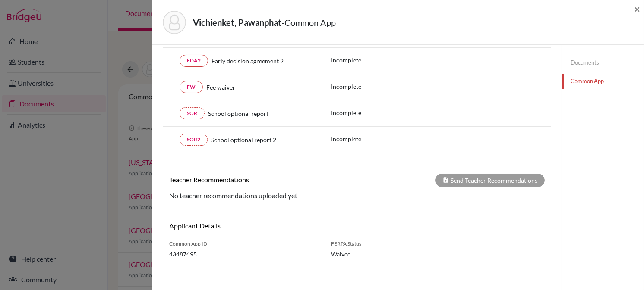  I want to click on strong: Vichienket, Pawanphat, so click(237, 22).